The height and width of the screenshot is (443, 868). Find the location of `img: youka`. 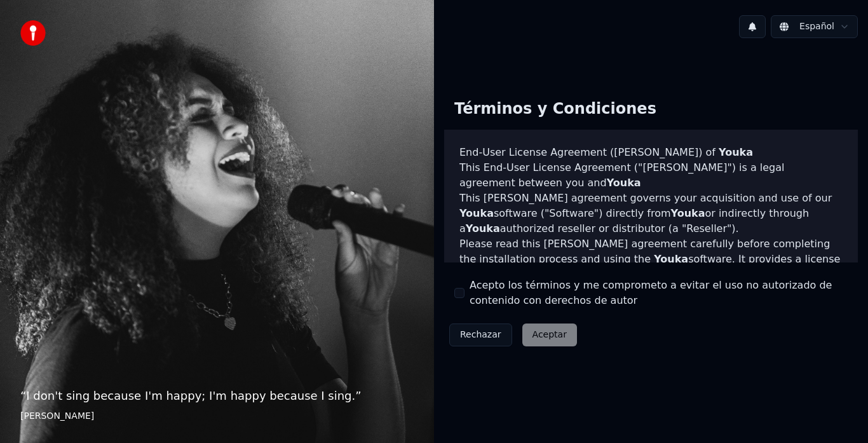

img: youka is located at coordinates (33, 33).